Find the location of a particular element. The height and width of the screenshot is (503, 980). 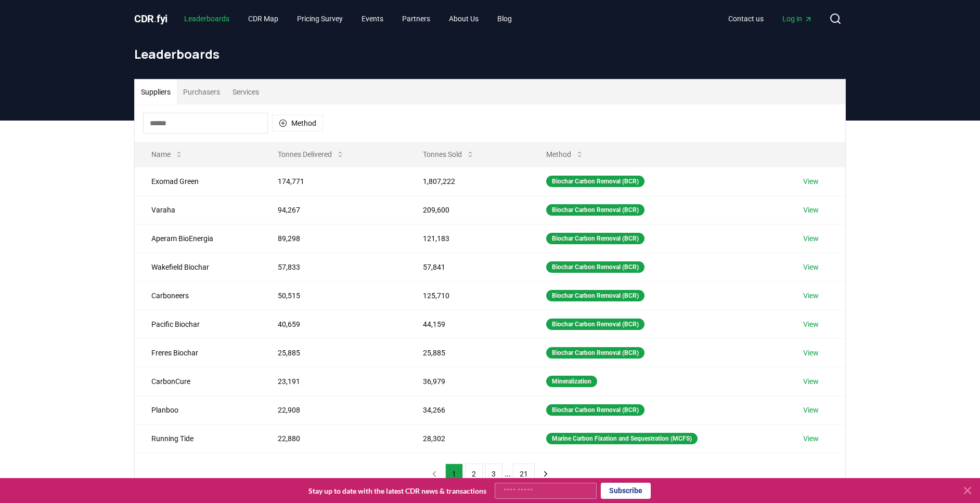

td: Exomad Green is located at coordinates (198, 181).